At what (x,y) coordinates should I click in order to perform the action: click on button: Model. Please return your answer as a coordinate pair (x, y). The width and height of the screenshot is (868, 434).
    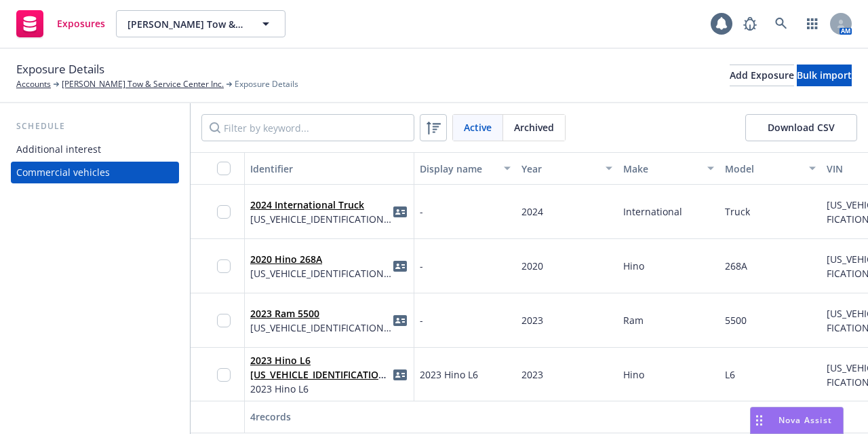
    Looking at the image, I should click on (770, 168).